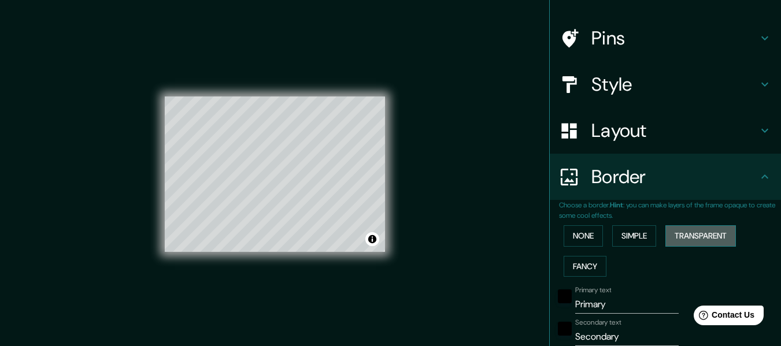 The width and height of the screenshot is (781, 346). I want to click on div: Layout, so click(665, 131).